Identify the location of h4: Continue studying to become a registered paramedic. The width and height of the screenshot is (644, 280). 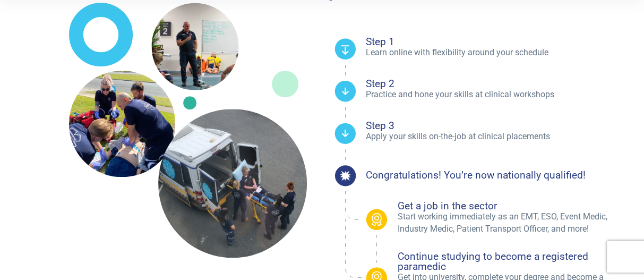
(518, 261).